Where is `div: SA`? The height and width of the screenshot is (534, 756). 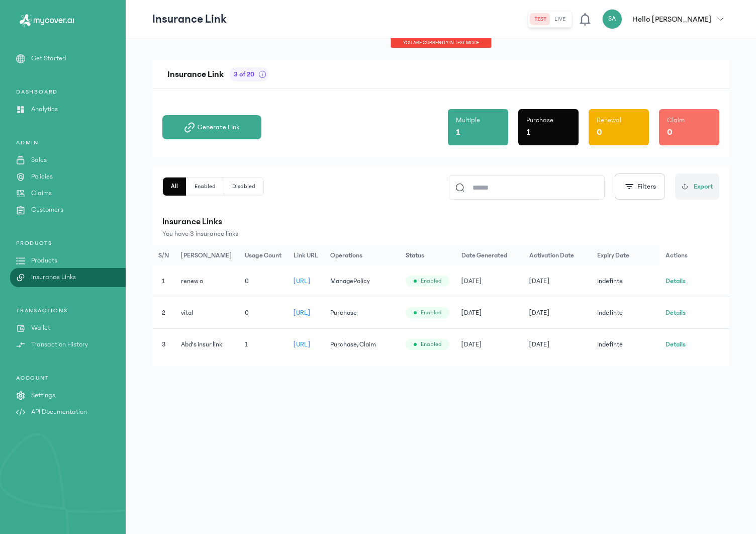 div: SA is located at coordinates (612, 19).